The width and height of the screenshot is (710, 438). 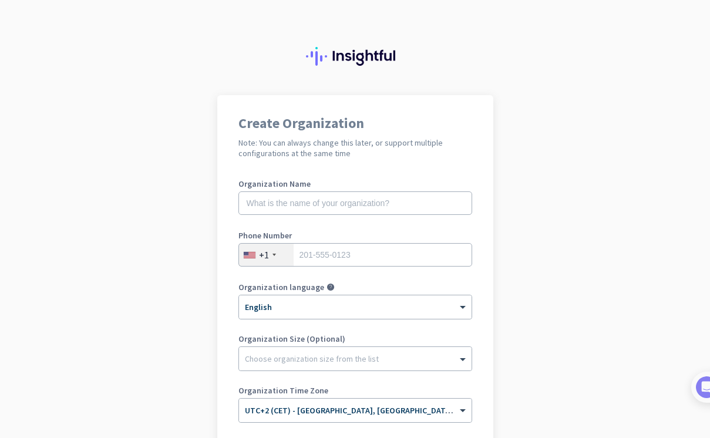 I want to click on label: Phone Number, so click(x=355, y=235).